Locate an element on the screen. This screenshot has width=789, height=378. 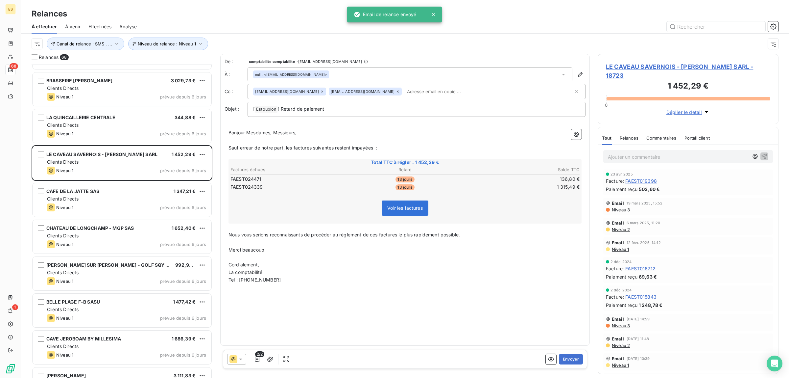
span: 1 347,21 € is located at coordinates (185, 191).